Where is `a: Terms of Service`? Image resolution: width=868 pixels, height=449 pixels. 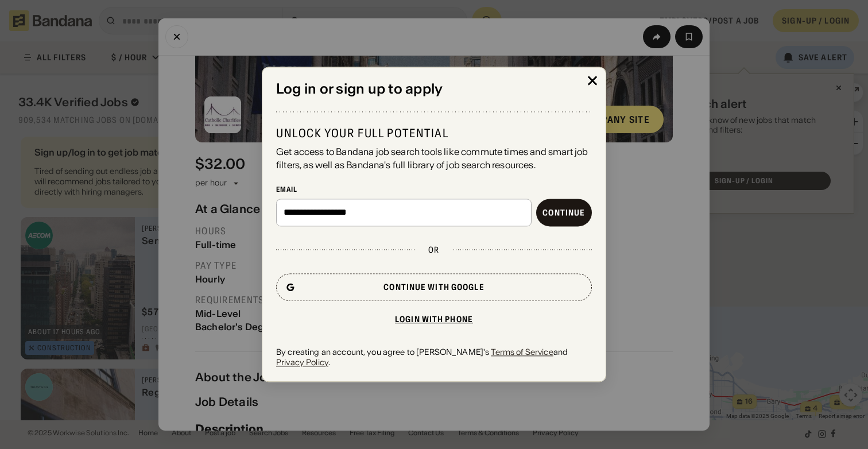
a: Terms of Service is located at coordinates (522, 352).